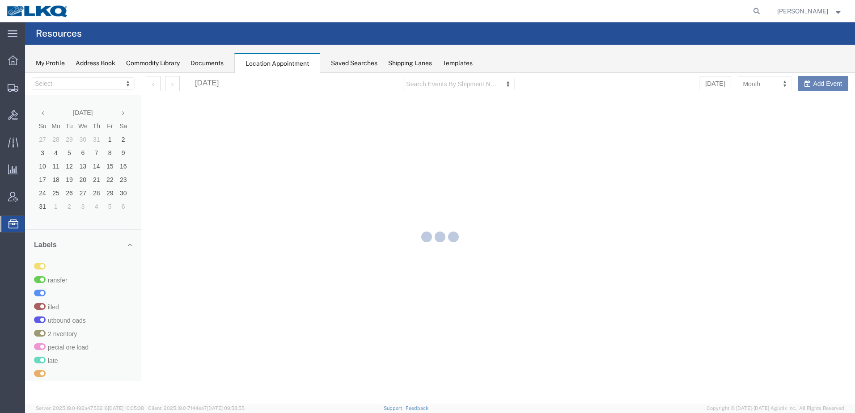 This screenshot has height=413, width=855. What do you see at coordinates (277, 63) in the screenshot?
I see `div: Location Appointment` at bounding box center [277, 63].